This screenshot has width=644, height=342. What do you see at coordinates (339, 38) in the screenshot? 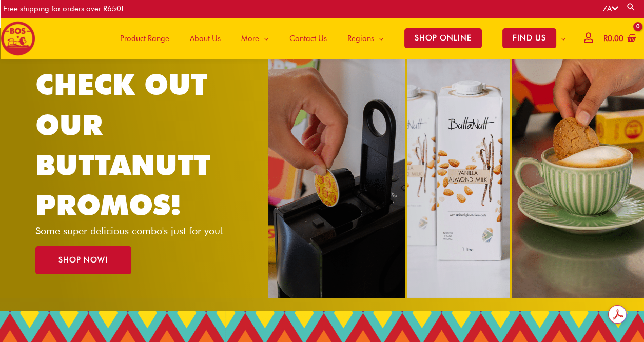
I see `nav: Site Navigation` at bounding box center [339, 38].